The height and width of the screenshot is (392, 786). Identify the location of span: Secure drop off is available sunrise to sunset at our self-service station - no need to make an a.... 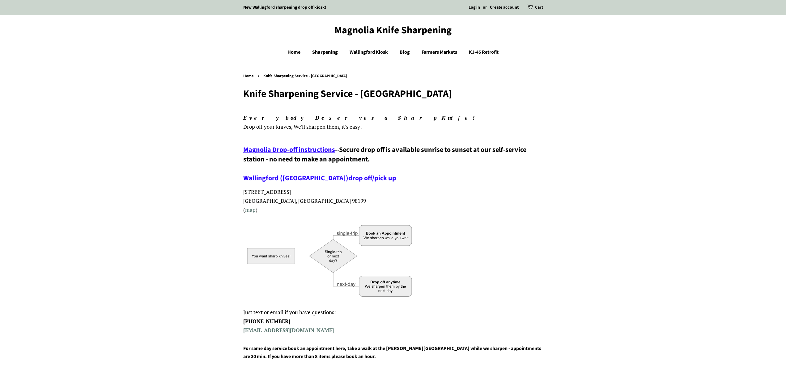
(385, 164).